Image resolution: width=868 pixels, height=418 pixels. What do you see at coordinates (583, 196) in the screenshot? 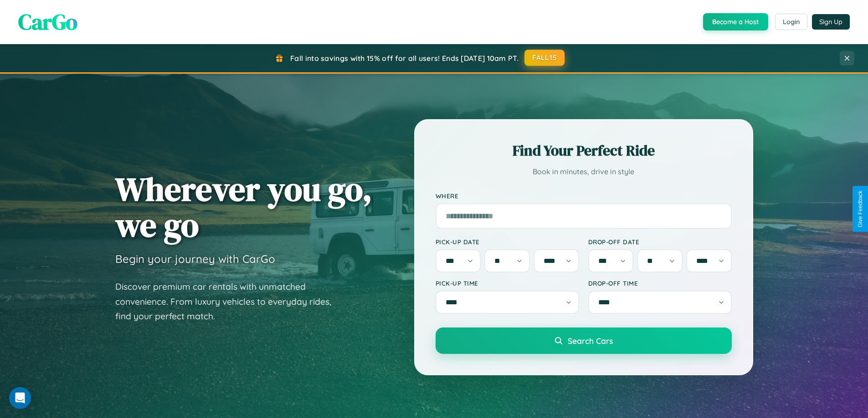
I see `label: Where` at bounding box center [583, 196].